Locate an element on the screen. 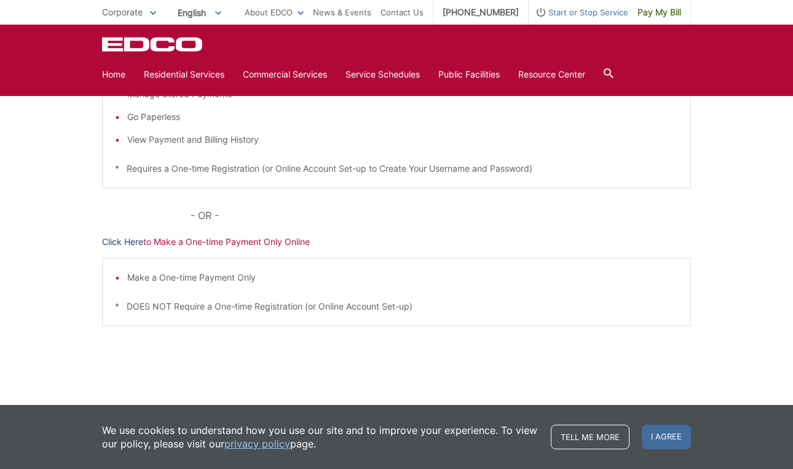  p: to Make a One-time Payment Only Online is located at coordinates (397, 242).